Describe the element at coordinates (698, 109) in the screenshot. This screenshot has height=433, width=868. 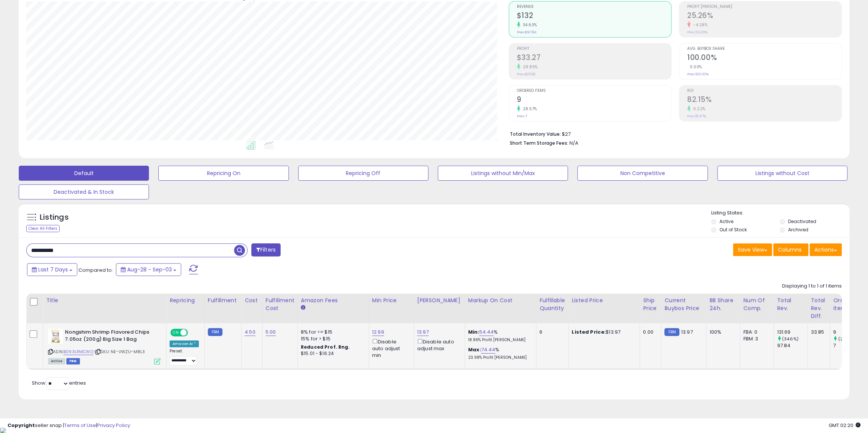
I see `small: 0.22%` at that location.